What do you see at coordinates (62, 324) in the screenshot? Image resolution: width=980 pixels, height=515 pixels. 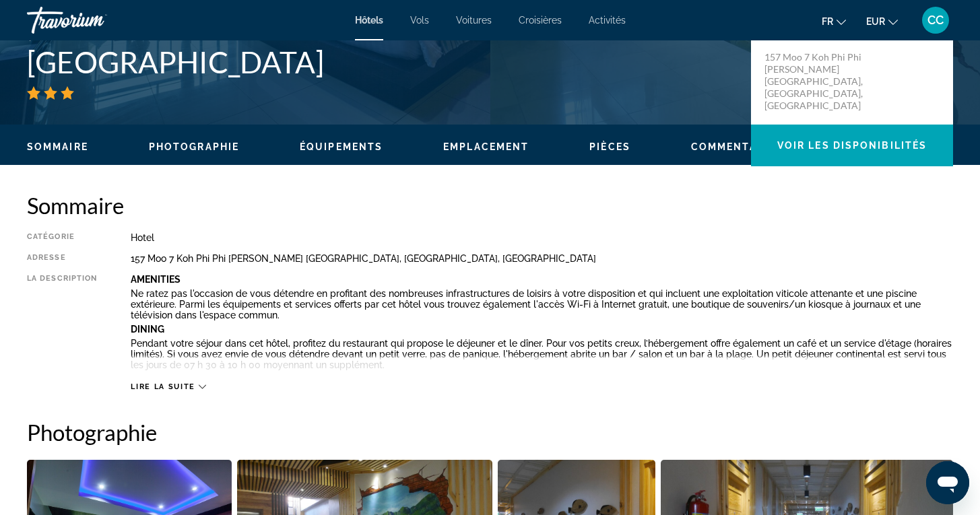 I see `div: La description` at bounding box center [62, 324].